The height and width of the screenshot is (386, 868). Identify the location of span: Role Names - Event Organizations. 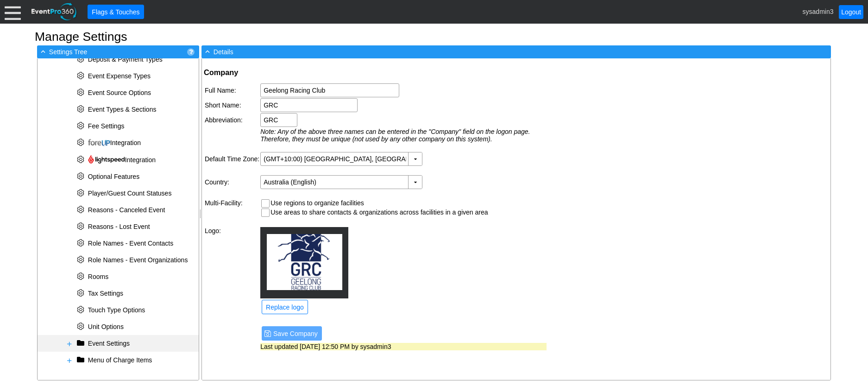
(138, 260).